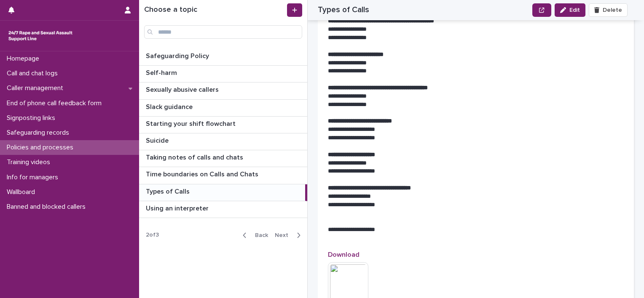  What do you see at coordinates (223, 210) in the screenshot?
I see `a: Using an interpreterUsing an interpreter` at bounding box center [223, 210].